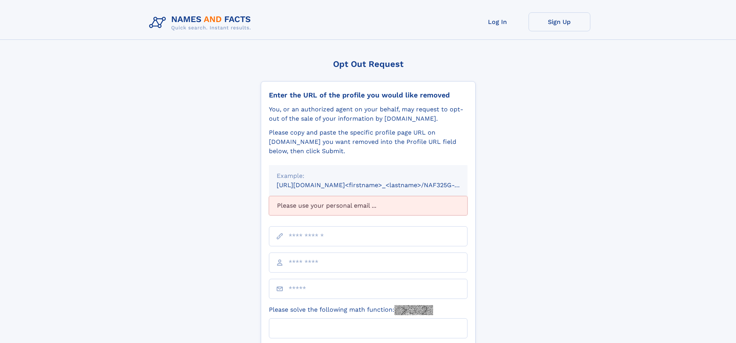  What do you see at coordinates (498, 22) in the screenshot?
I see `a: Log In` at bounding box center [498, 22].